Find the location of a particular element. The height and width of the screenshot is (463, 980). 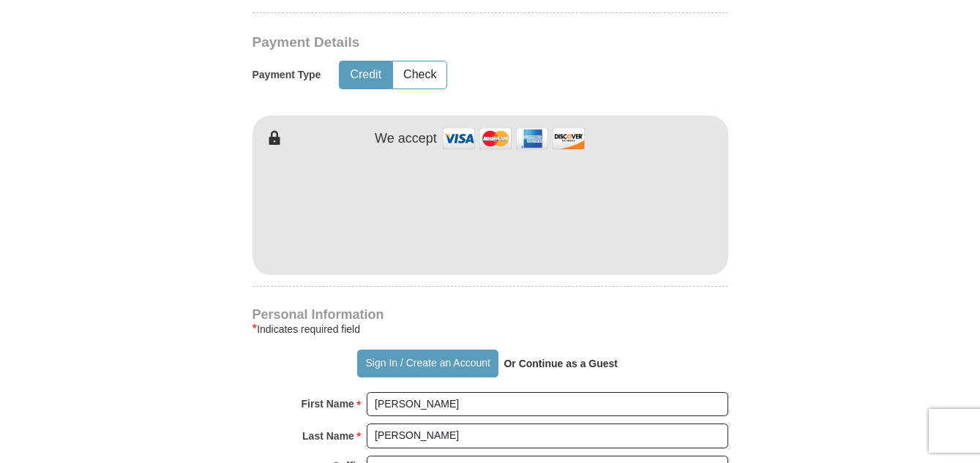

strong: First Name is located at coordinates (328, 404).